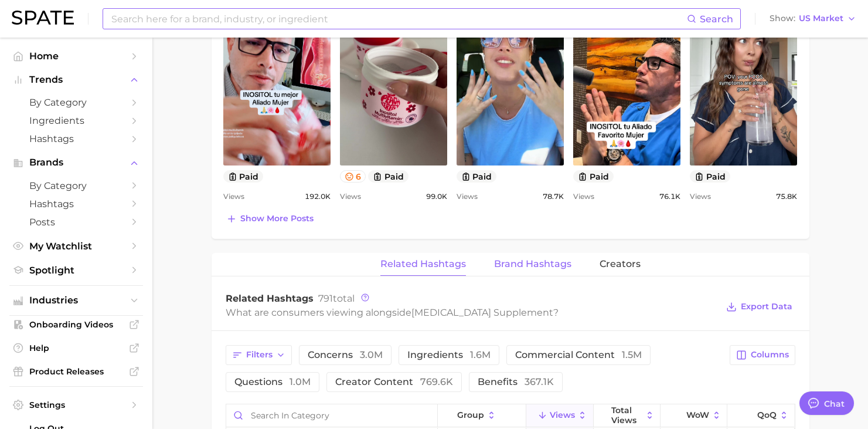  Describe the element at coordinates (716, 19) in the screenshot. I see `span: Search` at that location.